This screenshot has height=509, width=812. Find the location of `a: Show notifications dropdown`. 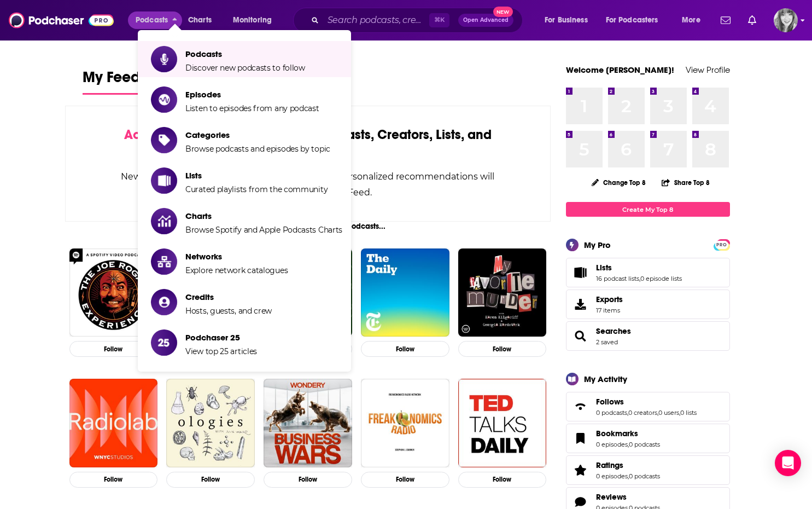

a: Show notifications dropdown is located at coordinates (726, 20).